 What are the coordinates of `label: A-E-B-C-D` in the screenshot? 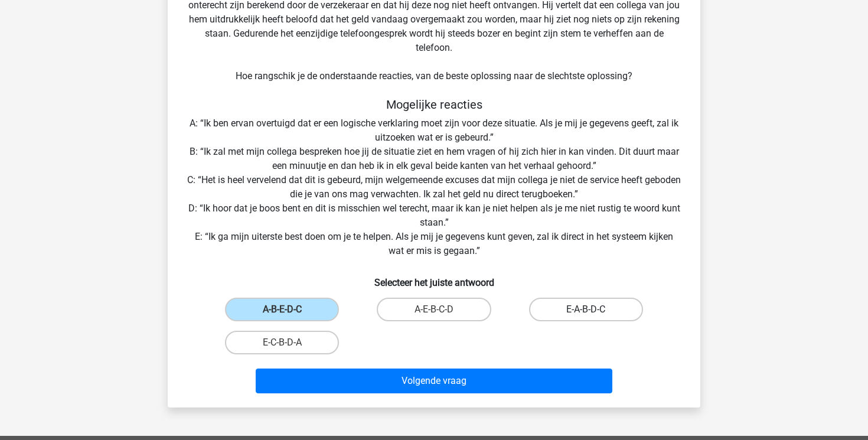 It's located at (433, 310).